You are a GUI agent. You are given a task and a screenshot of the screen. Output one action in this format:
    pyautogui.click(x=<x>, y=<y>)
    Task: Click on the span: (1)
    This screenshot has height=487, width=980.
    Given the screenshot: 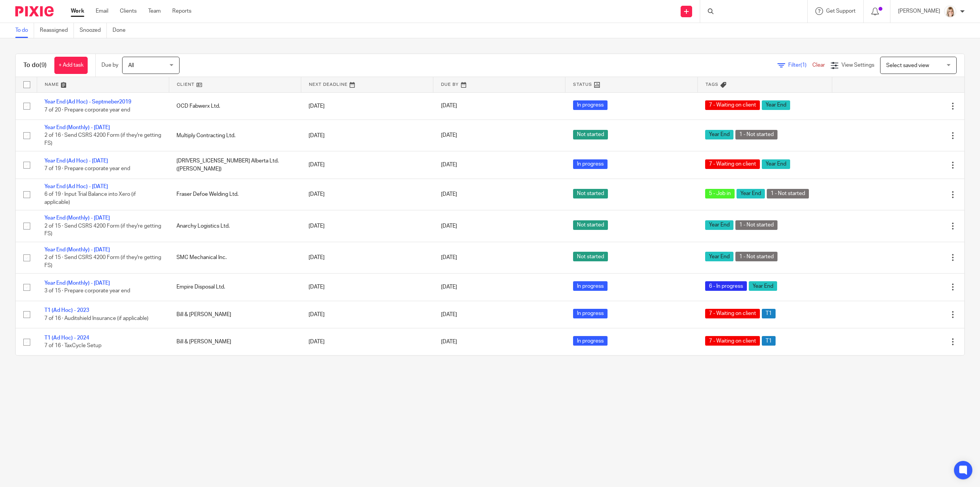 What is the action you would take?
    pyautogui.click(x=804, y=65)
    